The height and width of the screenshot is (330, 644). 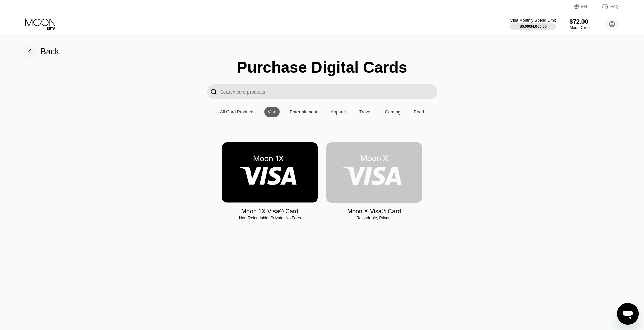 I want to click on div: Moon Credit, so click(x=580, y=28).